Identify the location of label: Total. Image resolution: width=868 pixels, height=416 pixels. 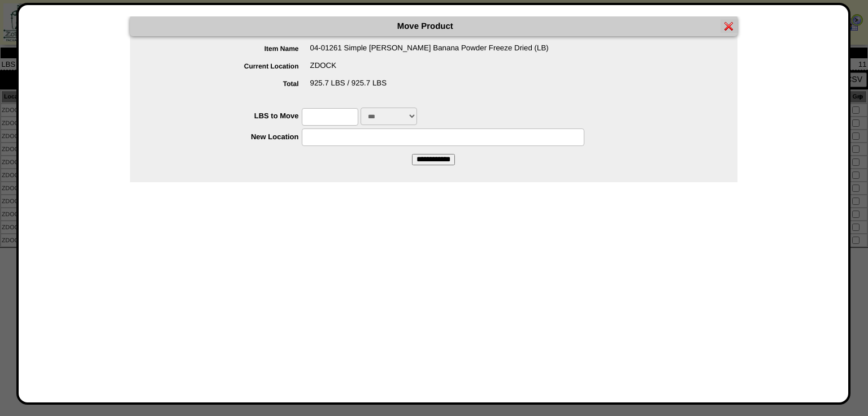
(231, 83).